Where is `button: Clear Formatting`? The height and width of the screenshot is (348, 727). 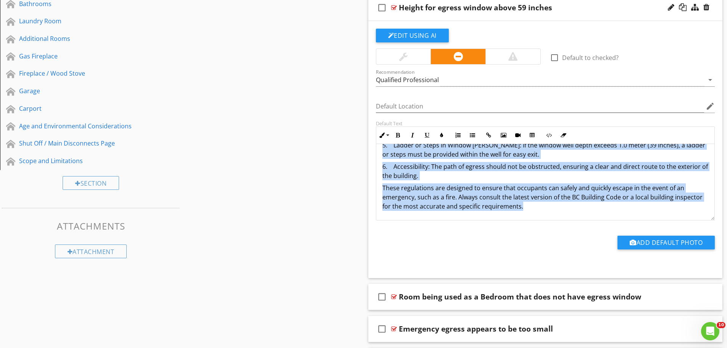 button: Clear Formatting is located at coordinates (564, 135).